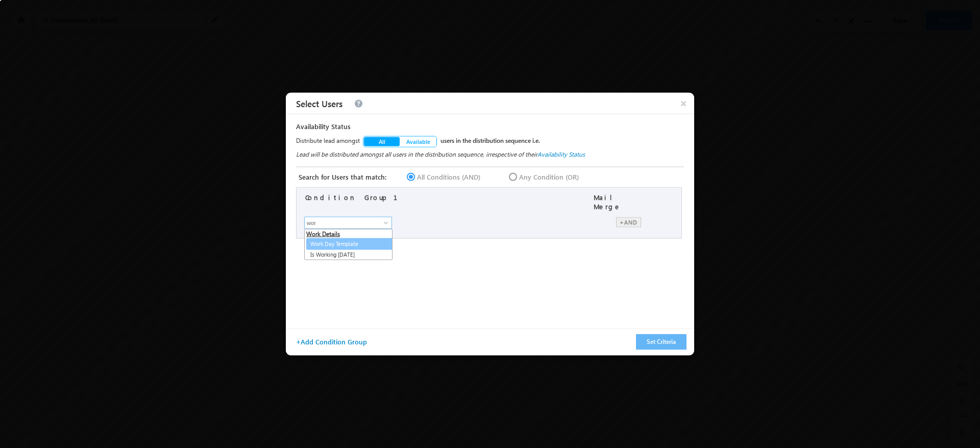 This screenshot has width=980, height=448. I want to click on a: Availability Status, so click(561, 154).